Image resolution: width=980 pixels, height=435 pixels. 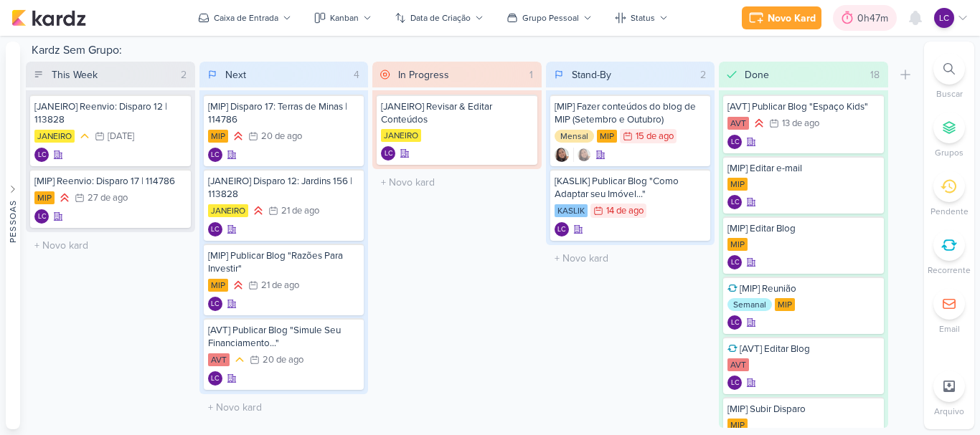 What do you see at coordinates (13, 235) in the screenshot?
I see `button: Pessoas` at bounding box center [13, 235].